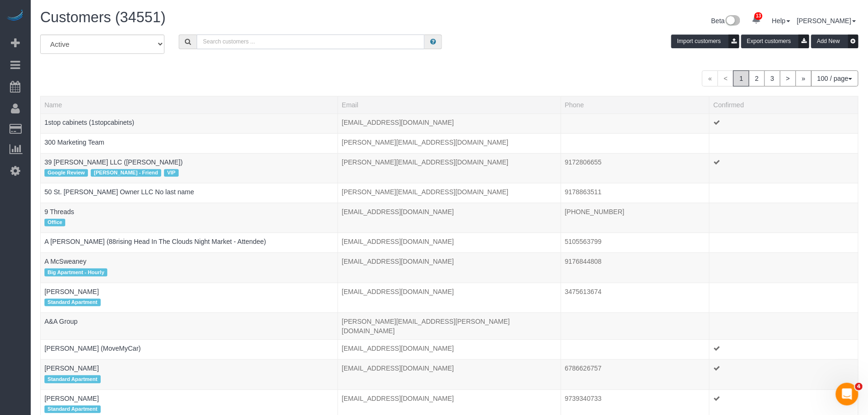  I want to click on span: 13, so click(758, 16).